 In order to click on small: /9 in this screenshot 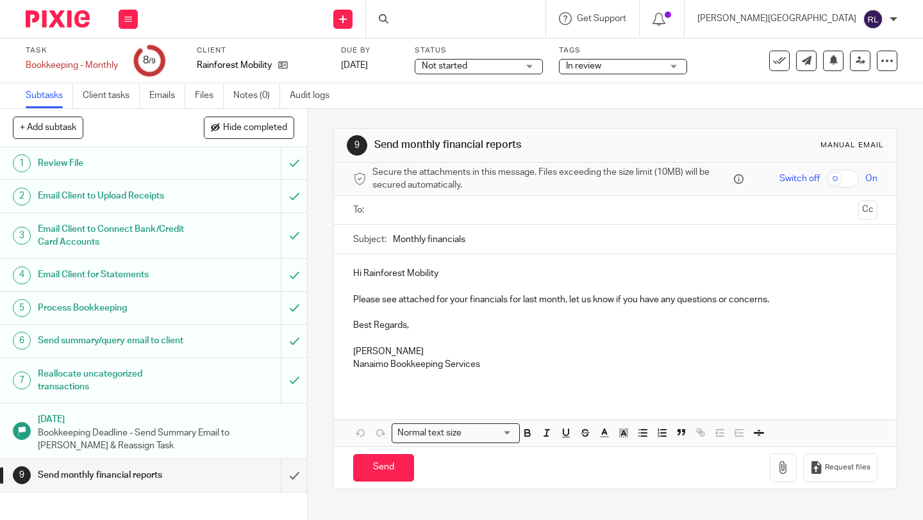, I will do `click(152, 61)`.